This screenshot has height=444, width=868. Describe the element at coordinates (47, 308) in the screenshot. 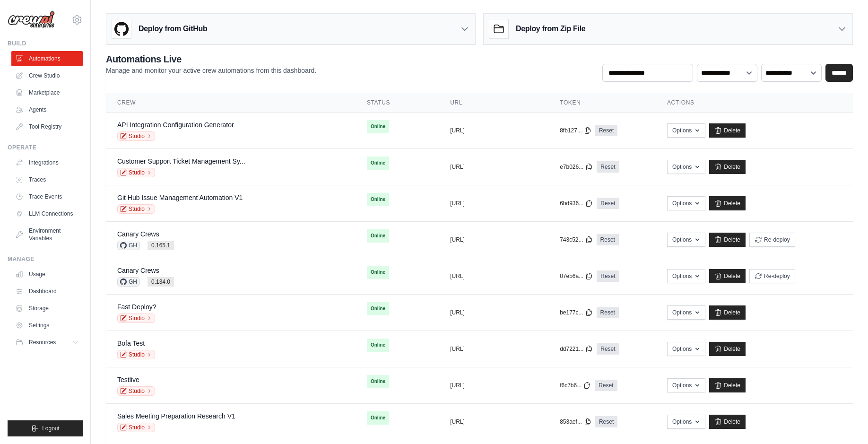

I see `a: Storage` at that location.